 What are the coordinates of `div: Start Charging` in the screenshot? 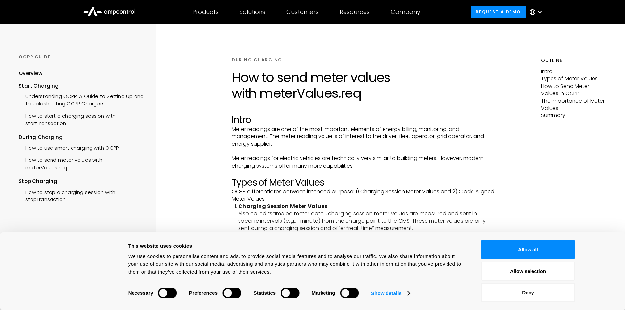 It's located at (81, 86).